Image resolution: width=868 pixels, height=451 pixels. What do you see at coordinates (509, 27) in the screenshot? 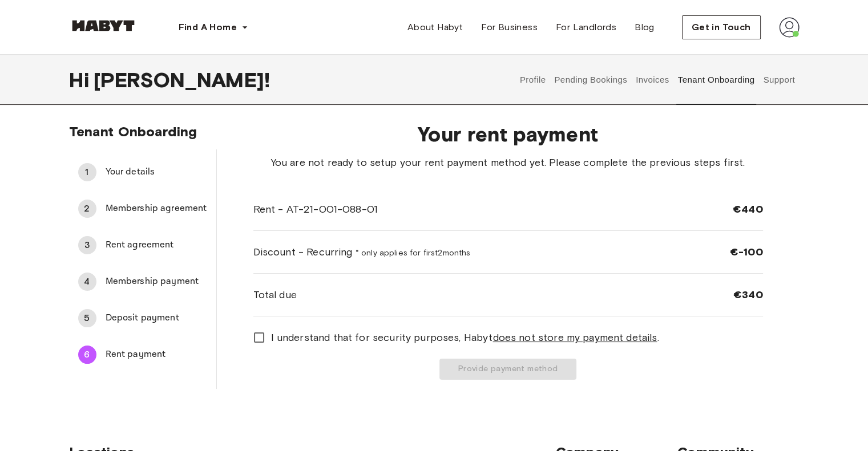
I see `a: For Business` at bounding box center [509, 27].